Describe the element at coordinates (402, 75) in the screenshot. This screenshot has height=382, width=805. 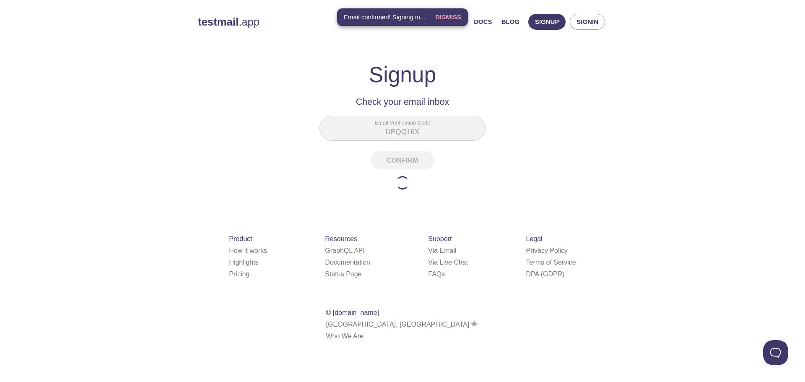
I see `h1: Signup` at that location.